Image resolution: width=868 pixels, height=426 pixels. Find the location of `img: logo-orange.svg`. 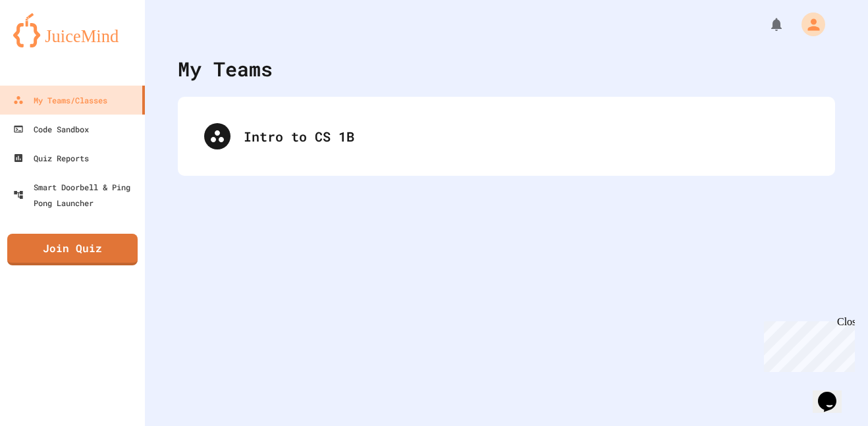

img: logo-orange.svg is located at coordinates (73, 31).